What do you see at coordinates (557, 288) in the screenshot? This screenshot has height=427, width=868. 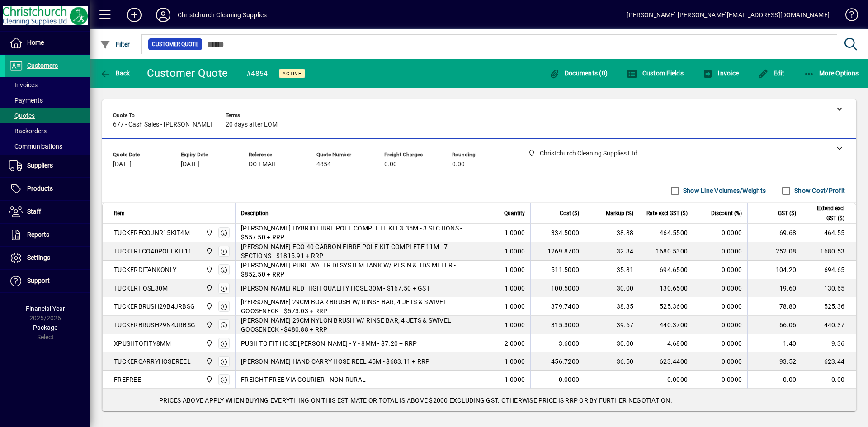 I see `td: 100.5000` at bounding box center [557, 288].